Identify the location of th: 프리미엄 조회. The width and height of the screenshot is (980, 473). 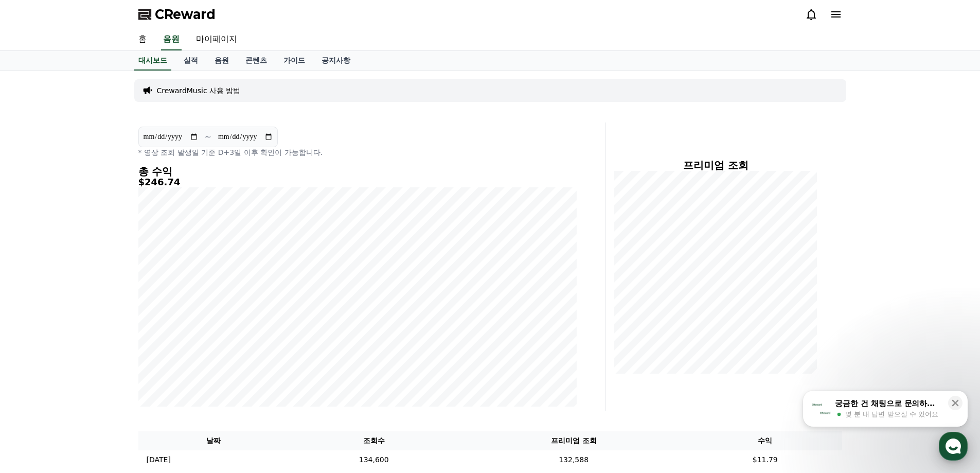
(573, 441).